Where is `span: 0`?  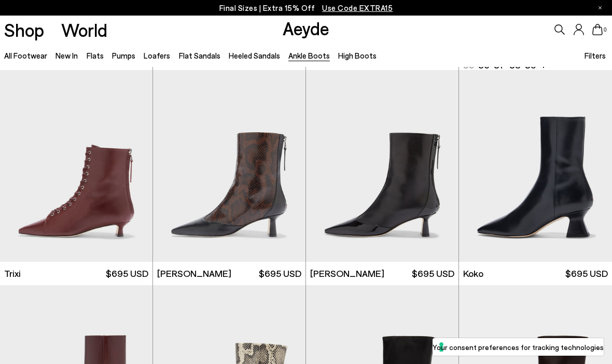 span: 0 is located at coordinates (605, 30).